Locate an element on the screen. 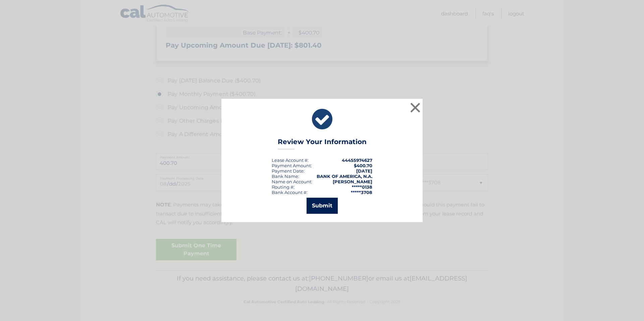 Image resolution: width=644 pixels, height=321 pixels. div: Routing #: is located at coordinates (283, 187).